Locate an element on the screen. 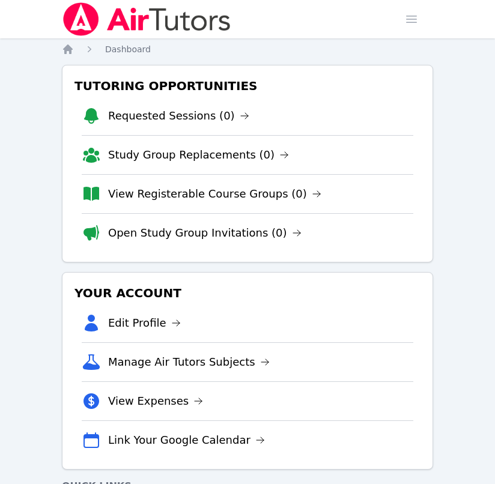  a: Link Your Google Calendar is located at coordinates (186, 440).